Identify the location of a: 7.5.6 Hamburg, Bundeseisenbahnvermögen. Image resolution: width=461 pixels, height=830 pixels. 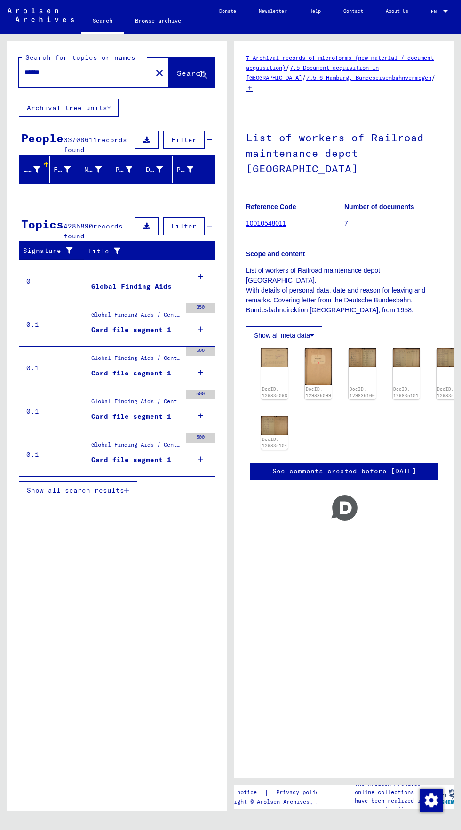
(369, 77).